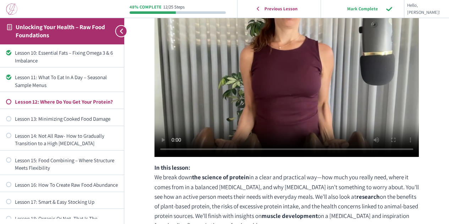 This screenshot has width=449, height=224. Describe the element at coordinates (362, 9) in the screenshot. I see `input: Mark Complete` at that location.